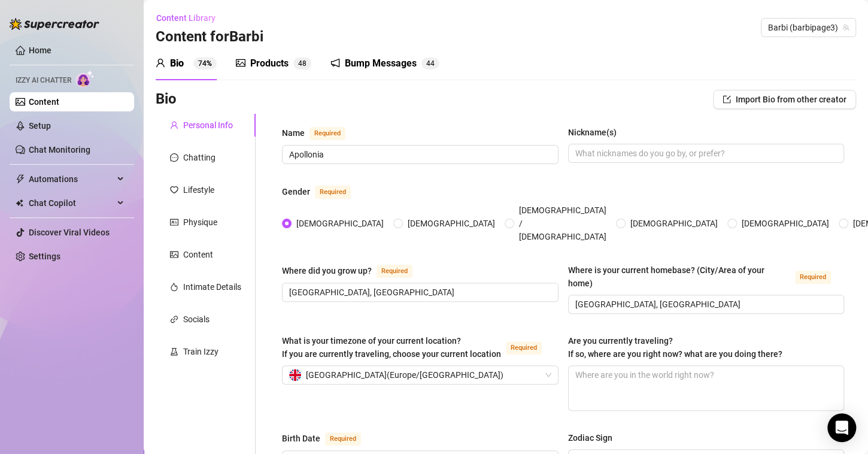  I want to click on input: Where did you grow up?, so click(420, 292).